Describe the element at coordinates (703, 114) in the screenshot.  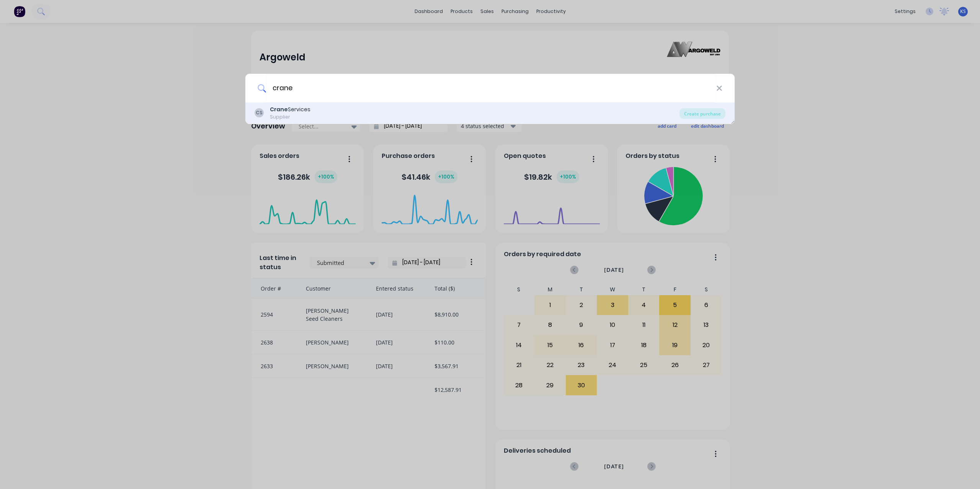
I see `div: Create purchase` at that location.